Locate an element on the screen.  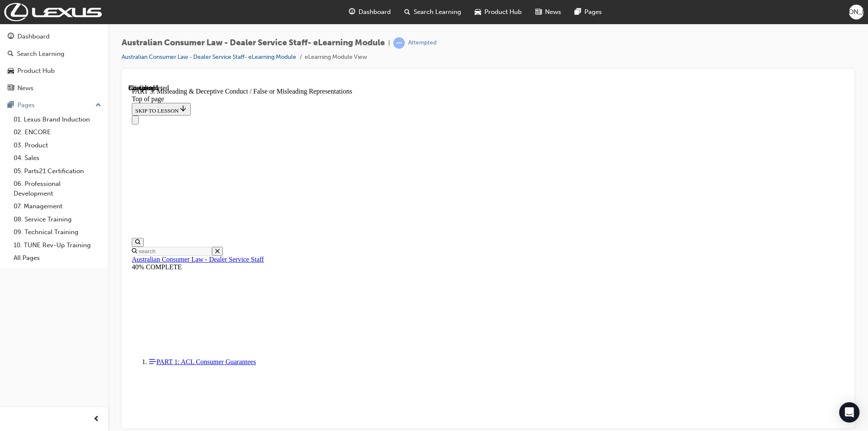
span: Dashboard is located at coordinates (375, 12).